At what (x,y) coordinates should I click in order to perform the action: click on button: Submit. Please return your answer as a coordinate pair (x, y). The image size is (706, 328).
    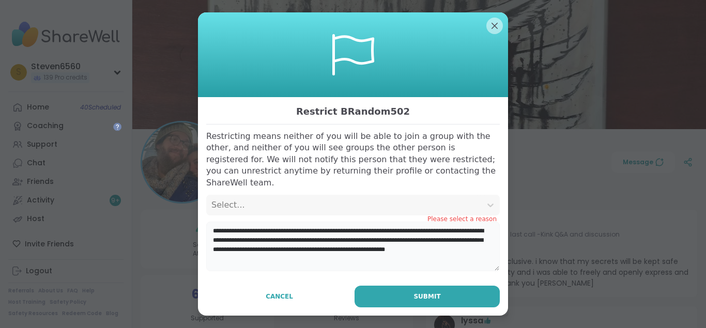
    Looking at the image, I should click on (427, 297).